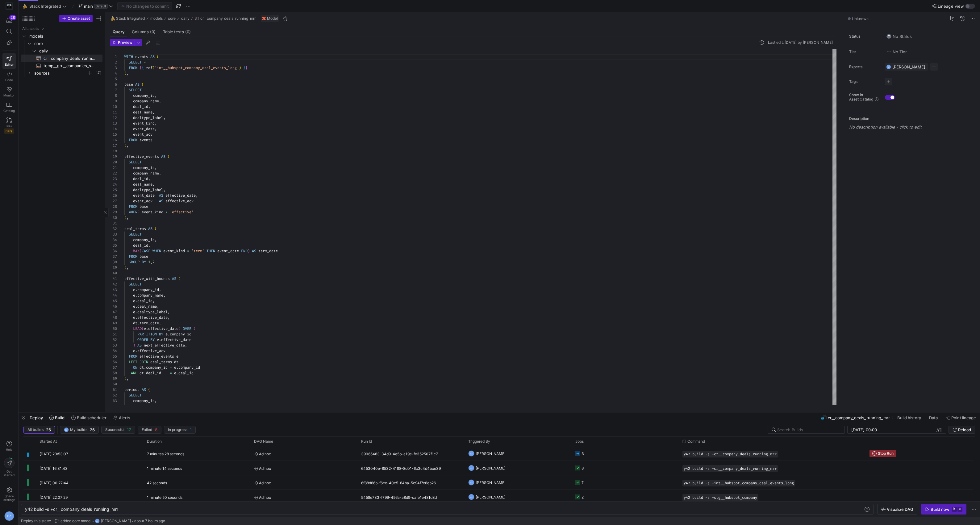 Image resolution: width=980 pixels, height=525 pixels. I want to click on div: 17, so click(114, 146).